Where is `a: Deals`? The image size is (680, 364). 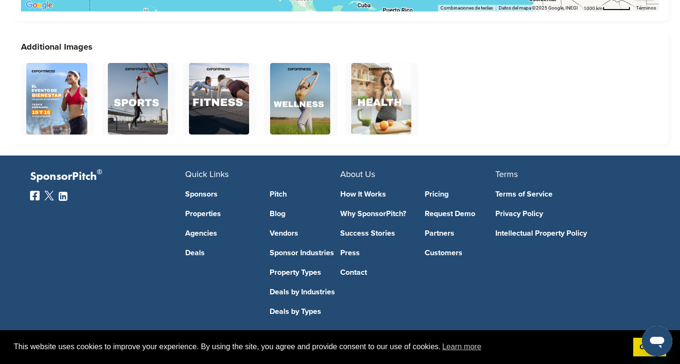 a: Deals is located at coordinates (220, 253).